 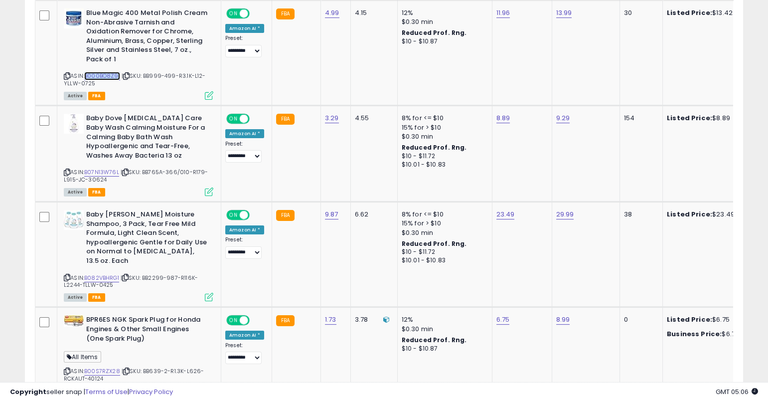 What do you see at coordinates (28, 391) in the screenshot?
I see `strong: Copyright` at bounding box center [28, 391].